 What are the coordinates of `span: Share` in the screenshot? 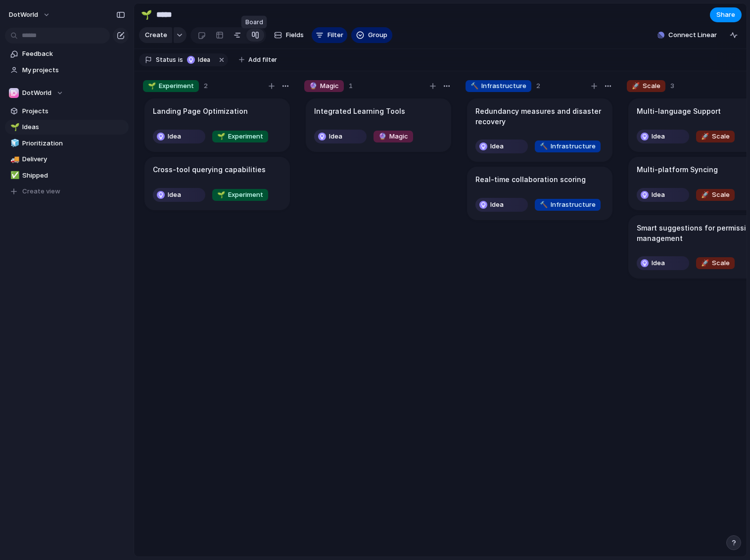 It's located at (726, 15).